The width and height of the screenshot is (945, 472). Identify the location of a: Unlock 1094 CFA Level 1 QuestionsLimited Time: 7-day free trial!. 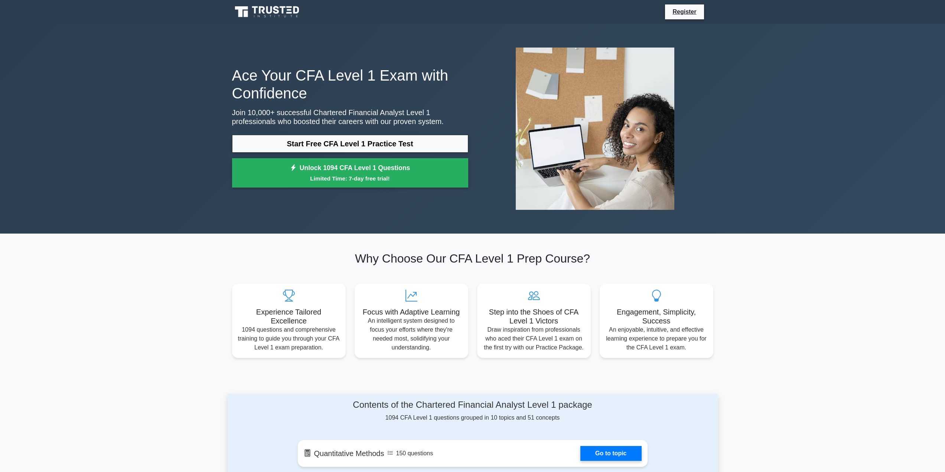
(350, 173).